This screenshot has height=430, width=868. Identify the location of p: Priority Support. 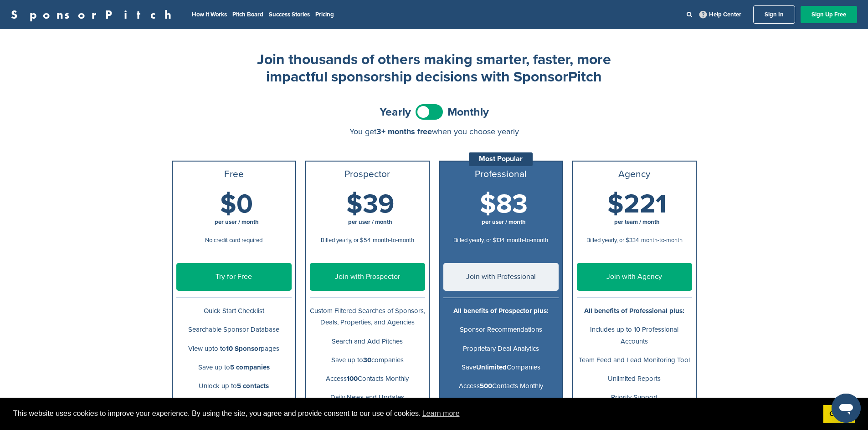
(634, 397).